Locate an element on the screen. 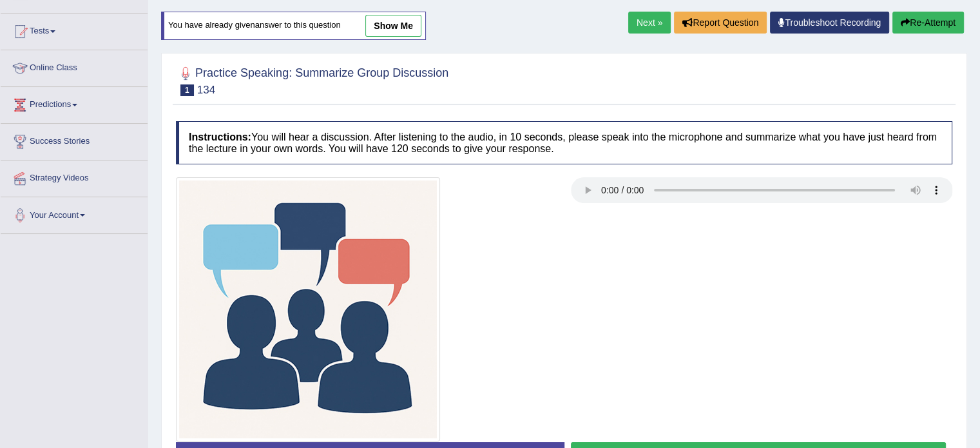 This screenshot has width=980, height=448. b: Instructions: is located at coordinates (220, 137).